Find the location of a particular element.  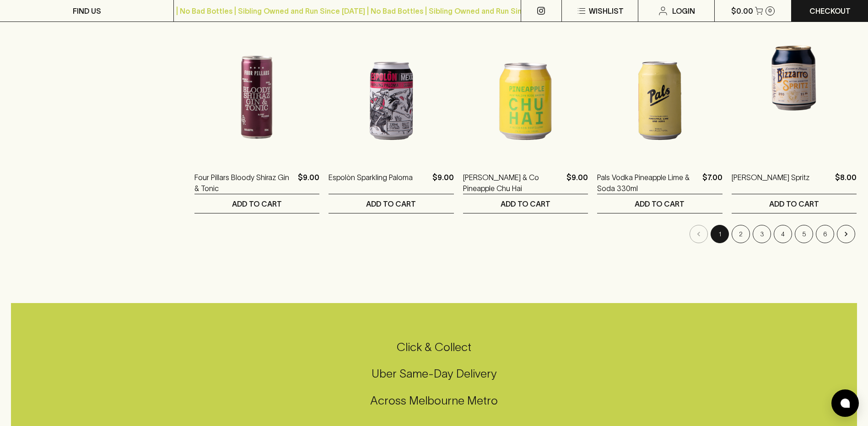

p: $8.00 is located at coordinates (846, 183).